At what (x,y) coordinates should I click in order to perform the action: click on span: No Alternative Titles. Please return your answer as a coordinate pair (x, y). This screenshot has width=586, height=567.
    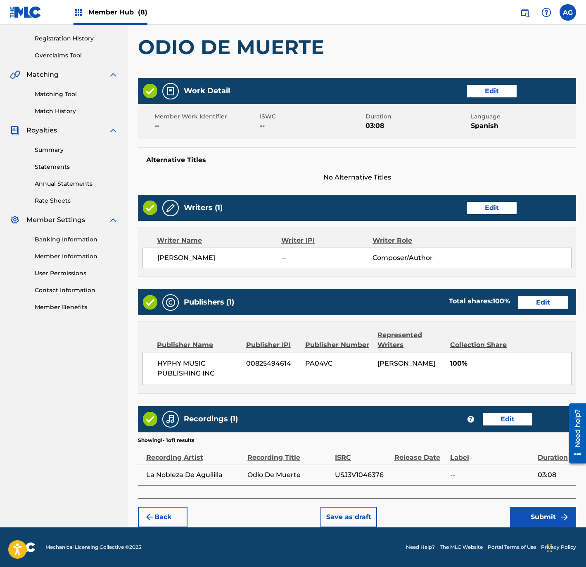
    Looking at the image, I should click on (357, 178).